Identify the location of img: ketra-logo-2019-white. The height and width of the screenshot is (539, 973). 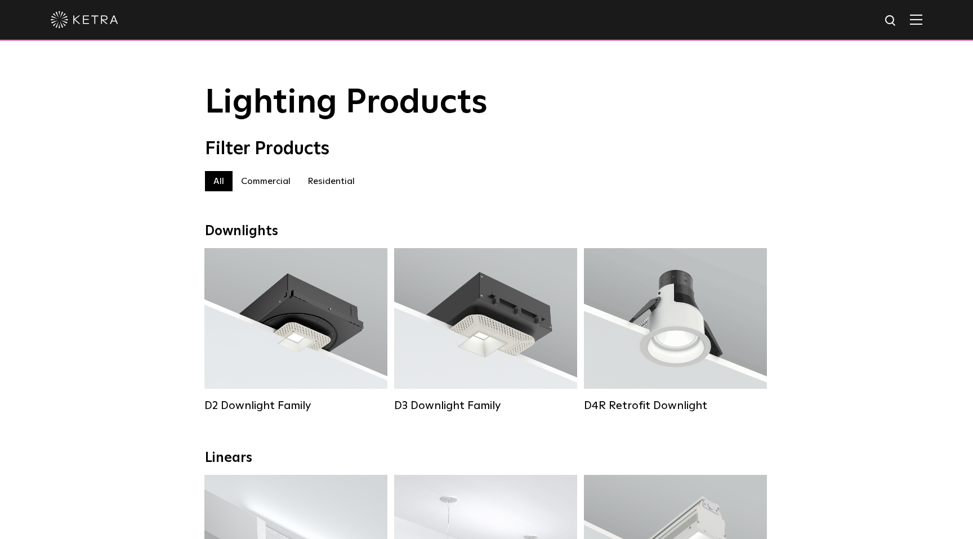
(84, 20).